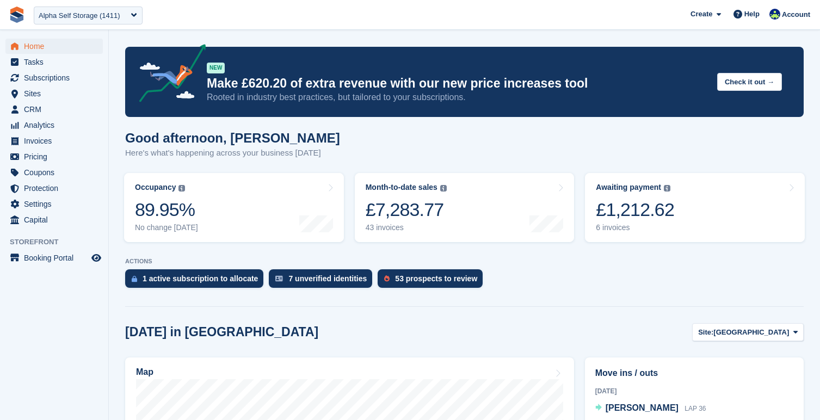 The height and width of the screenshot is (420, 820). What do you see at coordinates (57, 188) in the screenshot?
I see `span: Protection` at bounding box center [57, 188].